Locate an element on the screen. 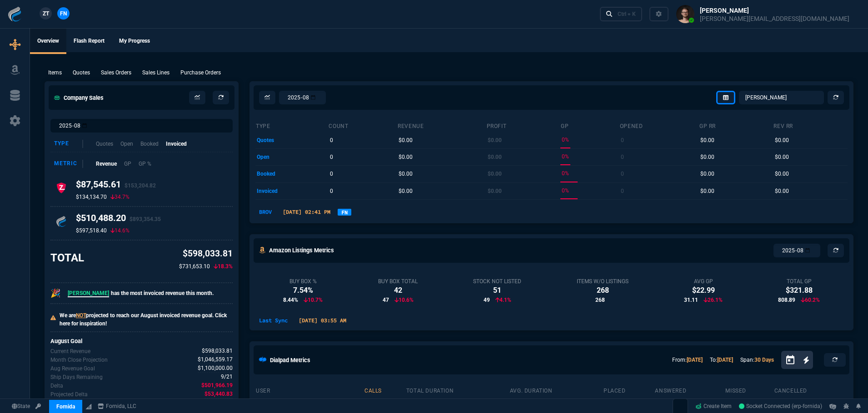  p: $597,518.40 is located at coordinates (91, 231).